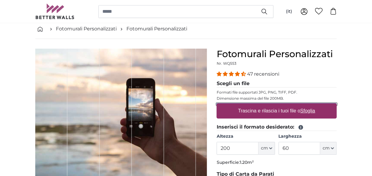  I want to click on p: Superficie:, so click(277, 163).